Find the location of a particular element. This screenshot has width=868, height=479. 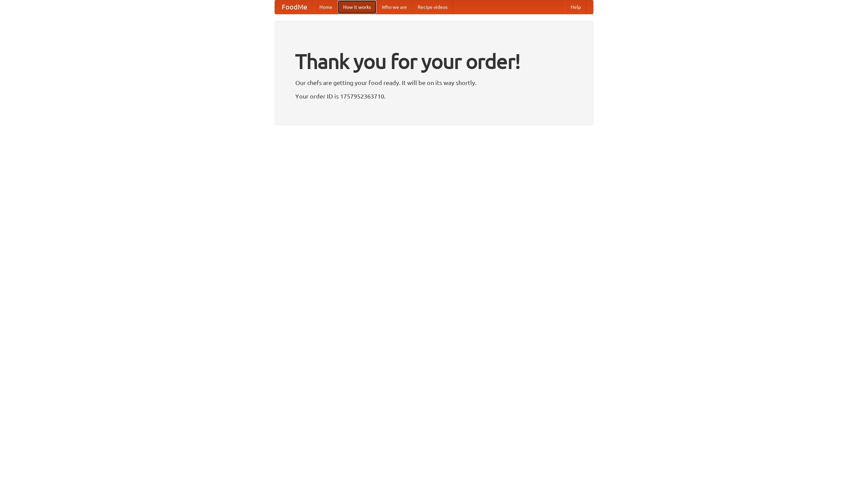

a: Recipe videos is located at coordinates (433, 7).